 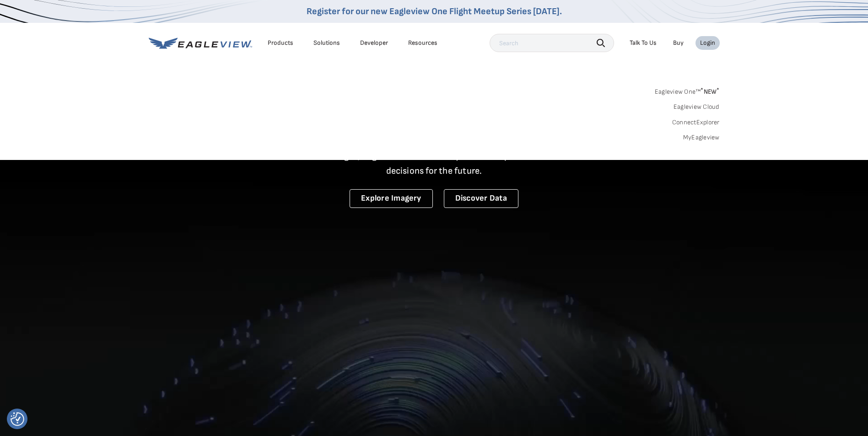 What do you see at coordinates (392, 198) in the screenshot?
I see `a: Explore Imagery` at bounding box center [392, 198].